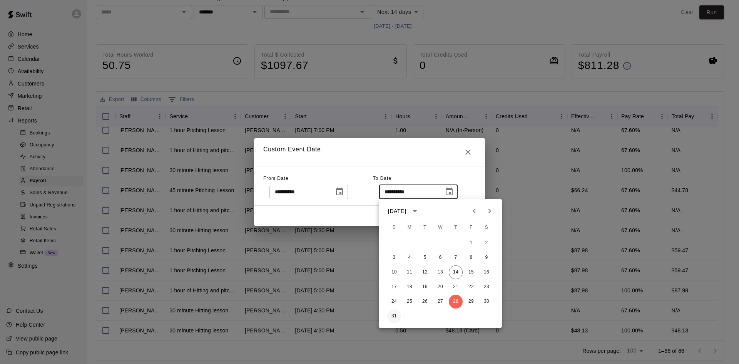 Image resolution: width=739 pixels, height=364 pixels. Describe the element at coordinates (471, 243) in the screenshot. I see `button: 1` at that location.